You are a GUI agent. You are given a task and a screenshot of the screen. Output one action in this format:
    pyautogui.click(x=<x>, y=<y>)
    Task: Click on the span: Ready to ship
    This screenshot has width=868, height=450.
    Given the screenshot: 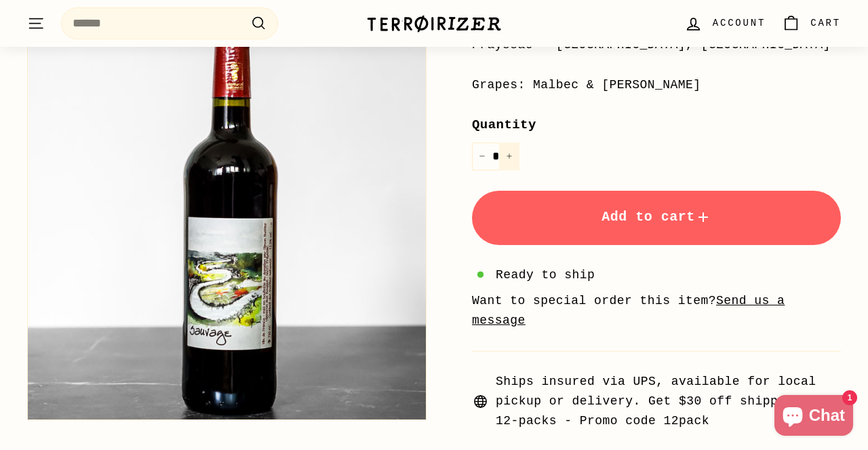 What is the action you would take?
    pyautogui.click(x=545, y=275)
    